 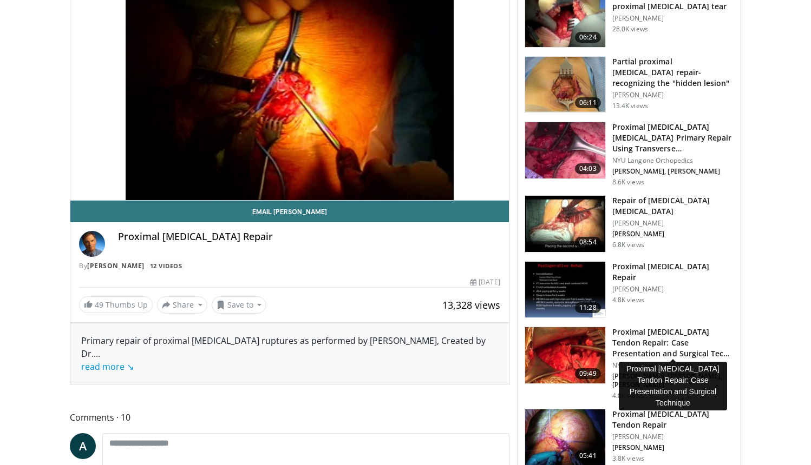 I want to click on p: 6.8K views, so click(x=628, y=245).